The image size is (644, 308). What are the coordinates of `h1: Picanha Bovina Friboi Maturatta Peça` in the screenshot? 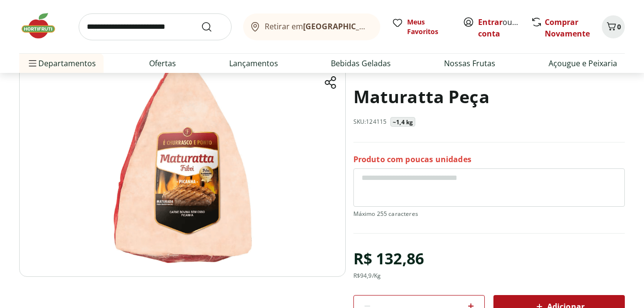 It's located at (489, 80).